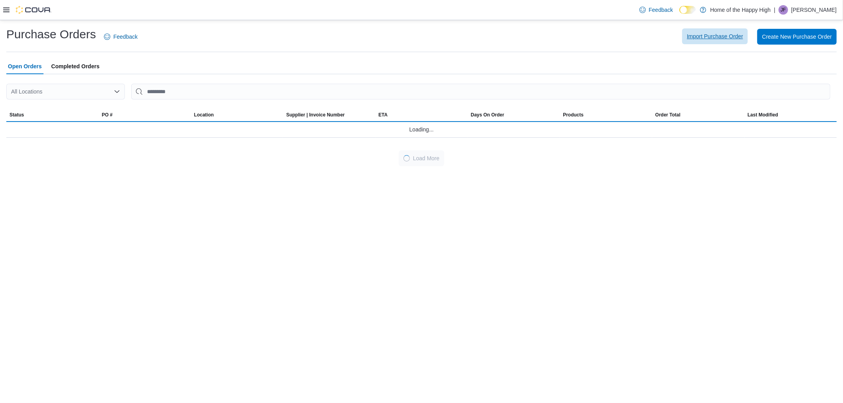  Describe the element at coordinates (791, 115) in the screenshot. I see `button: Last Modified` at that location.